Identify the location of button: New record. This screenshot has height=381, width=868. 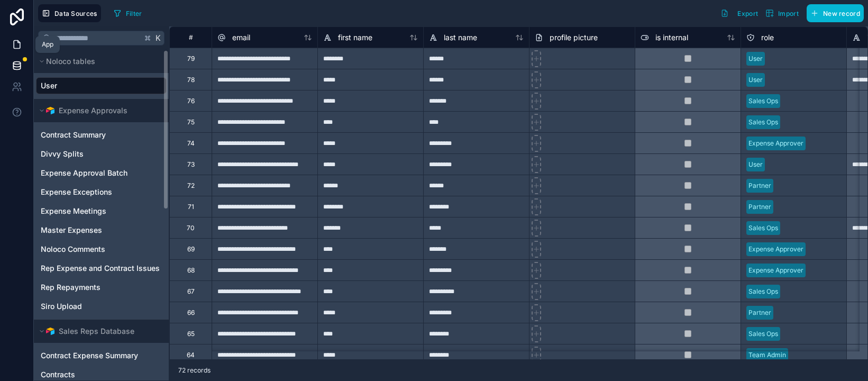
(835, 13).